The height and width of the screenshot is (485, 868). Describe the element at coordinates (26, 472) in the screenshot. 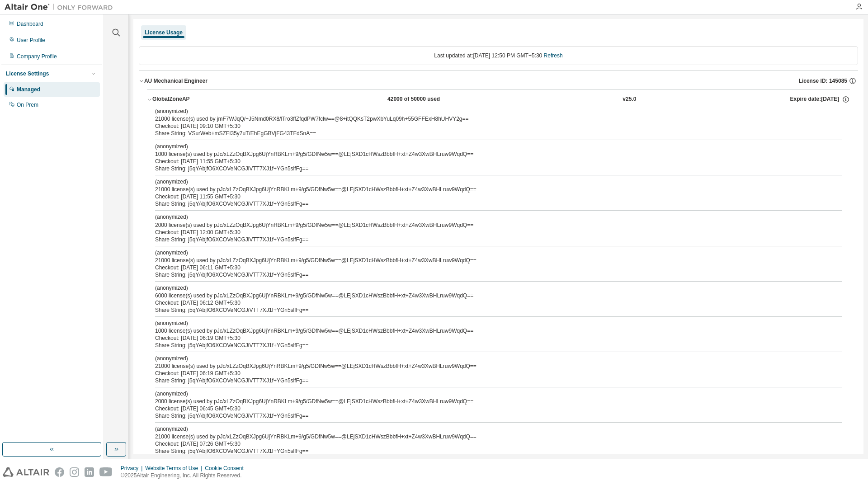

I see `img: altair_logo.svg` at that location.